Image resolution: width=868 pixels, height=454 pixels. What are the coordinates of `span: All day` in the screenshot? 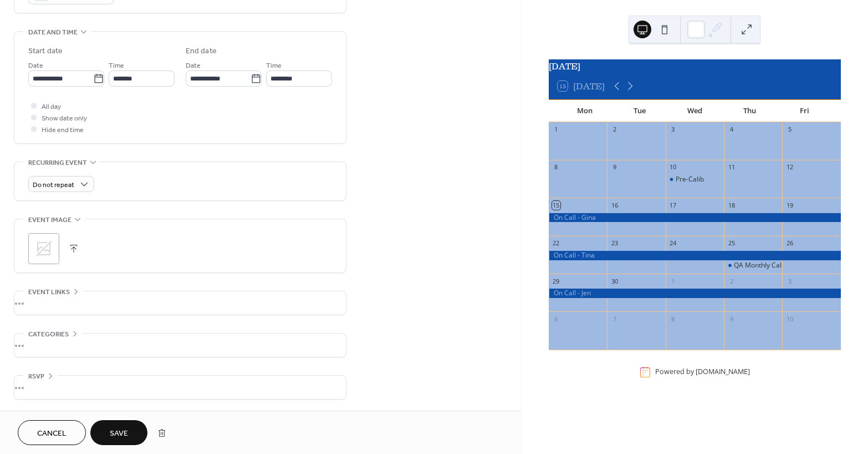 It's located at (51, 106).